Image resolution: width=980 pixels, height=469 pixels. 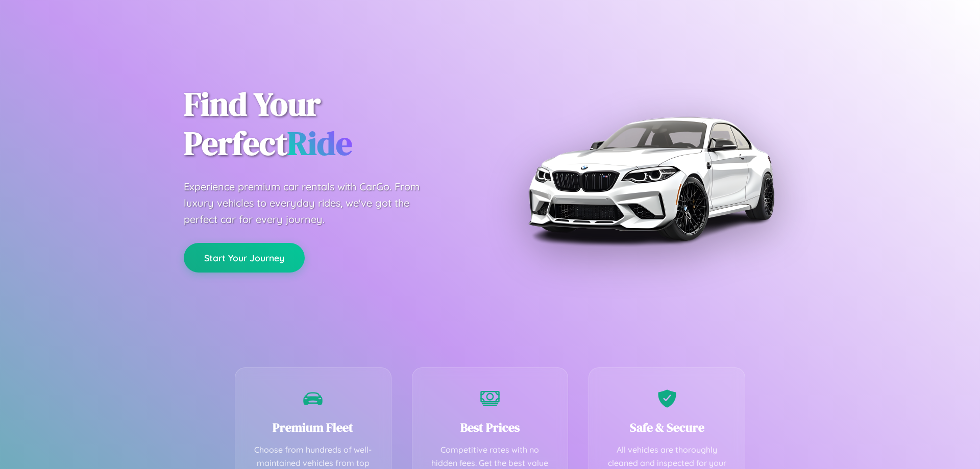 I want to click on p: Experience premium car rentals with CarGo. From luxury vehicles to everyday rides, we've got the ..., so click(x=311, y=203).